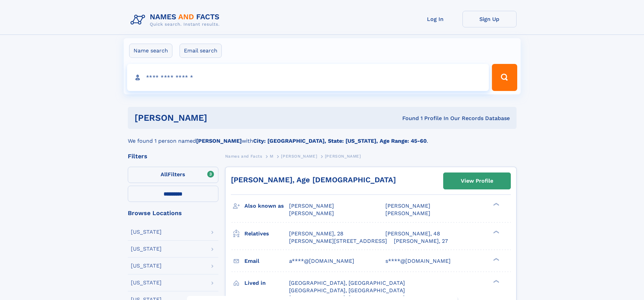 This screenshot has height=300, width=644. I want to click on label: Email search, so click(201, 50).